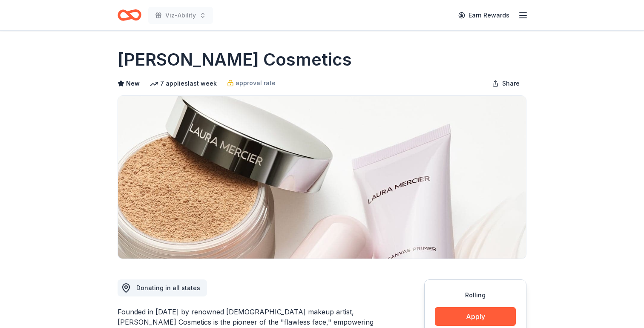 The height and width of the screenshot is (328, 644). What do you see at coordinates (322, 177) in the screenshot?
I see `img: Image for Laura Mercier Cosmetics` at bounding box center [322, 177].